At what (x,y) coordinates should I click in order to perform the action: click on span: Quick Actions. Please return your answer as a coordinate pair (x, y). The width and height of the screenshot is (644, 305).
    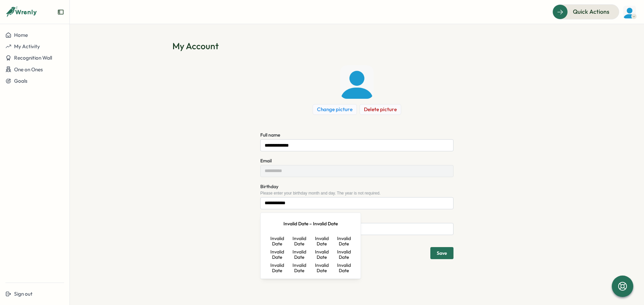
    Looking at the image, I should click on (591, 11).